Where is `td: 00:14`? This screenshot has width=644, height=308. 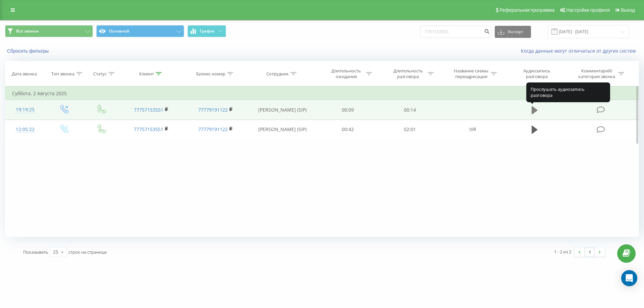 td: 00:14 is located at coordinates (410, 110).